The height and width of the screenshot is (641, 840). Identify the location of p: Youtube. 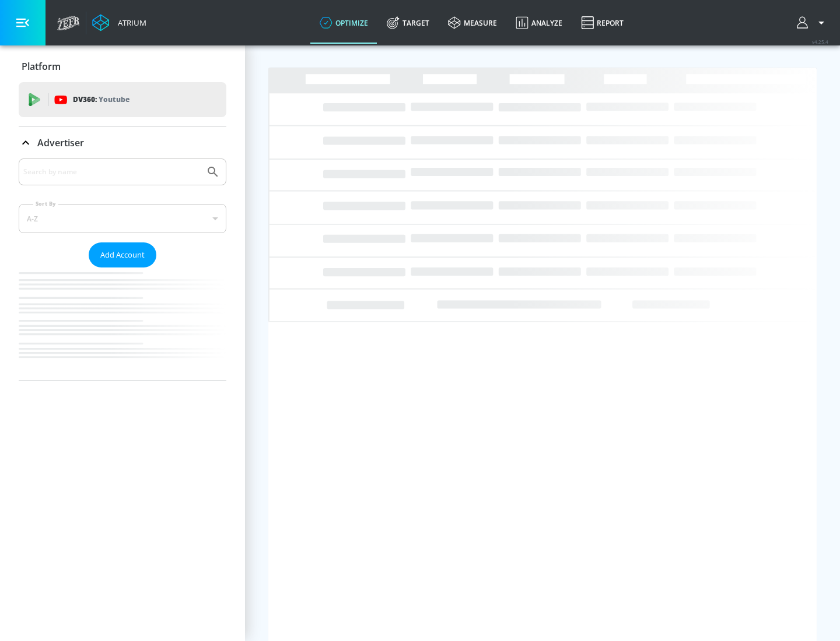
(114, 99).